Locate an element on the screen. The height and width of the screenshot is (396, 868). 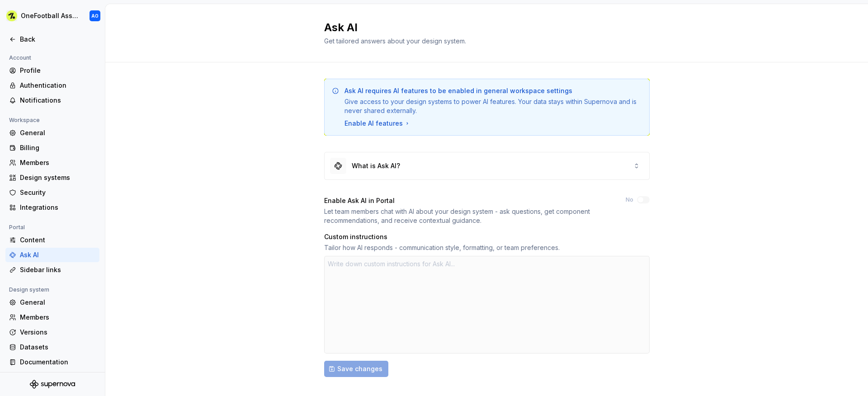
a: Profile is located at coordinates (53, 71).